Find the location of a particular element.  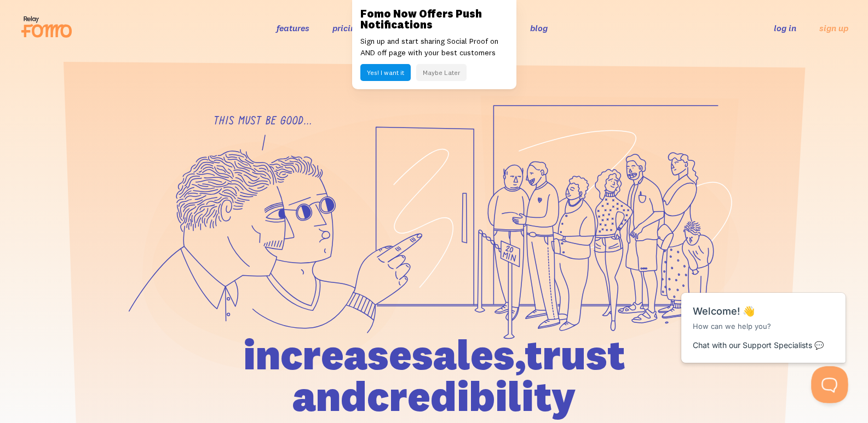

a: log in is located at coordinates (785, 28).